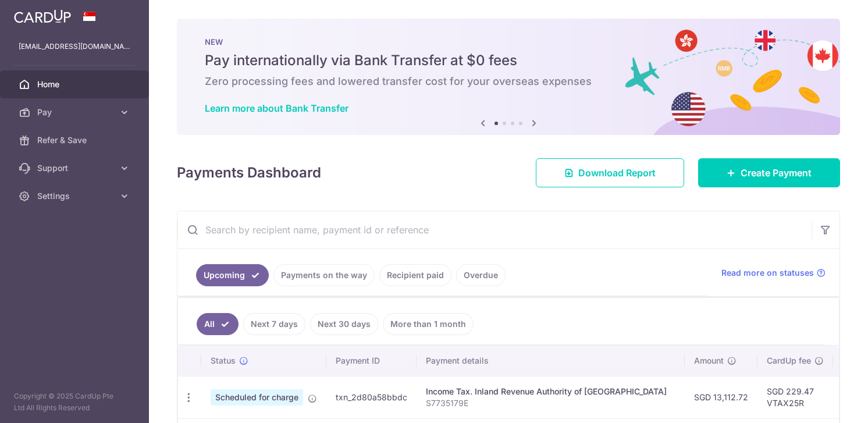 The image size is (868, 423). Describe the element at coordinates (76, 168) in the screenshot. I see `span: Support` at that location.